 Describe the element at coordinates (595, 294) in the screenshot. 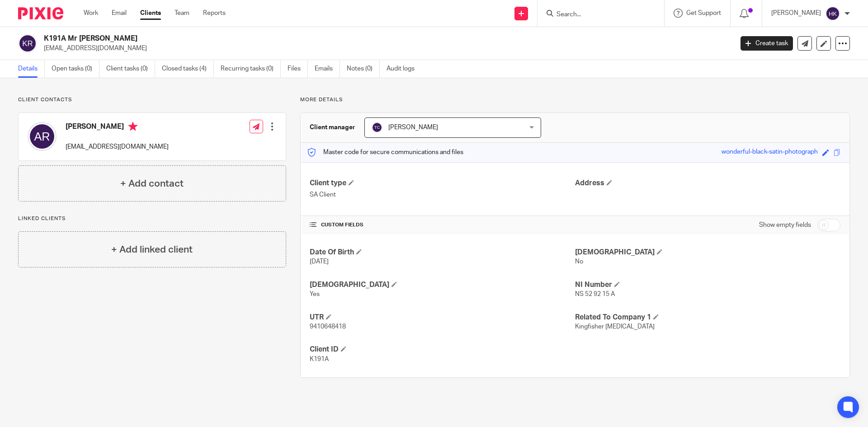

I see `span: NS 52 92 15 A` at that location.